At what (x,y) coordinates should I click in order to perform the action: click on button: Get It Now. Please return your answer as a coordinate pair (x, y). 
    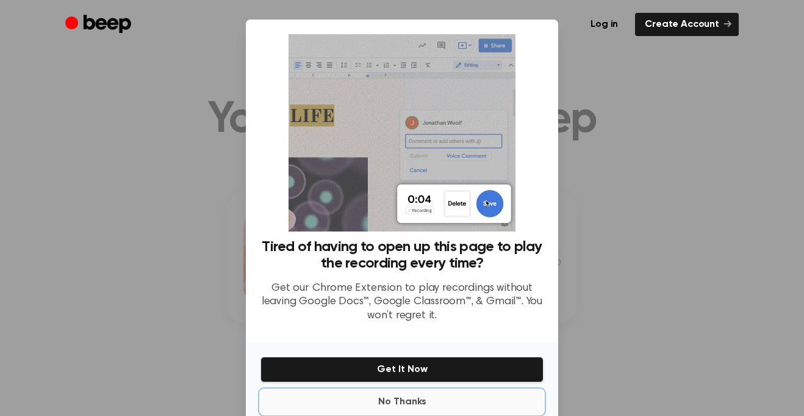
    Looking at the image, I should click on (402, 369).